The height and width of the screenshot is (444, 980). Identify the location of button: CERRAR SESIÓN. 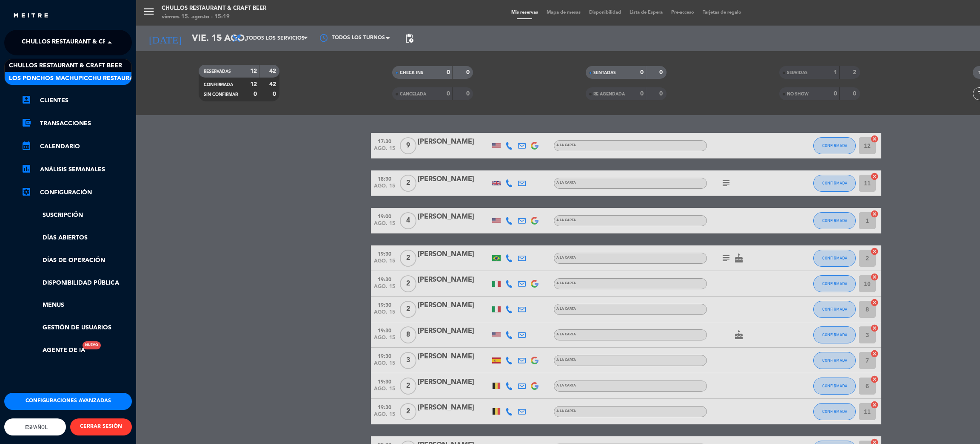
(101, 427).